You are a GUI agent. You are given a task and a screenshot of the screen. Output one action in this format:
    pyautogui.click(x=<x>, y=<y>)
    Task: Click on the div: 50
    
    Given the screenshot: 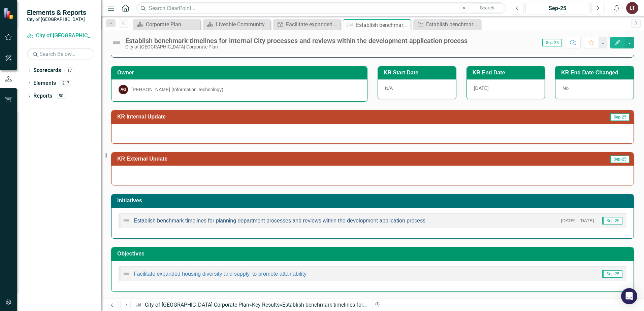 What is the action you would take?
    pyautogui.click(x=61, y=96)
    